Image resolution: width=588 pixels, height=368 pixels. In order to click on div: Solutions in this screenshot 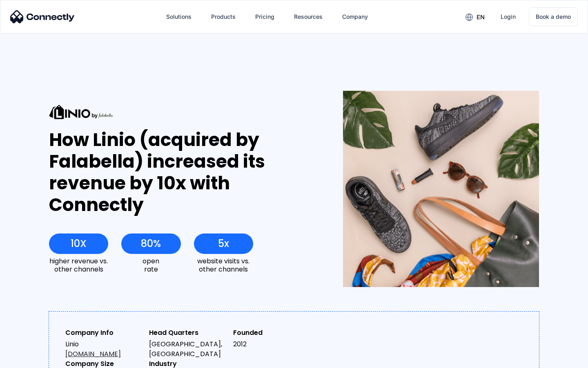, I will do `click(179, 17)`.